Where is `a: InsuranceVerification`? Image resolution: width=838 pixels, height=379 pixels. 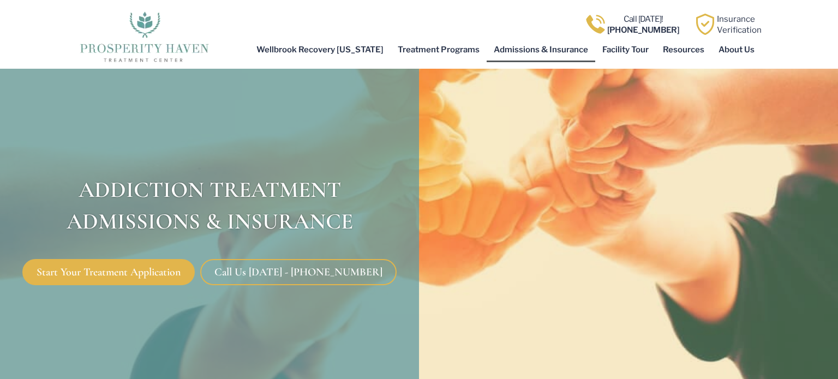 a: InsuranceVerification is located at coordinates (739, 25).